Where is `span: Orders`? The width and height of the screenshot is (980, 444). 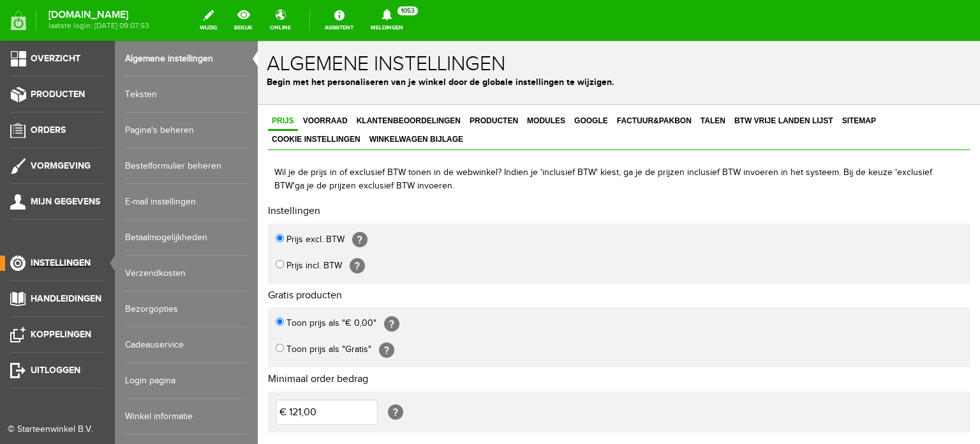 span: Orders is located at coordinates (48, 130).